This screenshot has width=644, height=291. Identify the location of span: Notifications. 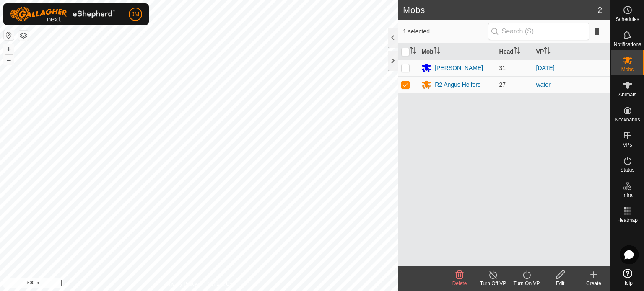
(627, 44).